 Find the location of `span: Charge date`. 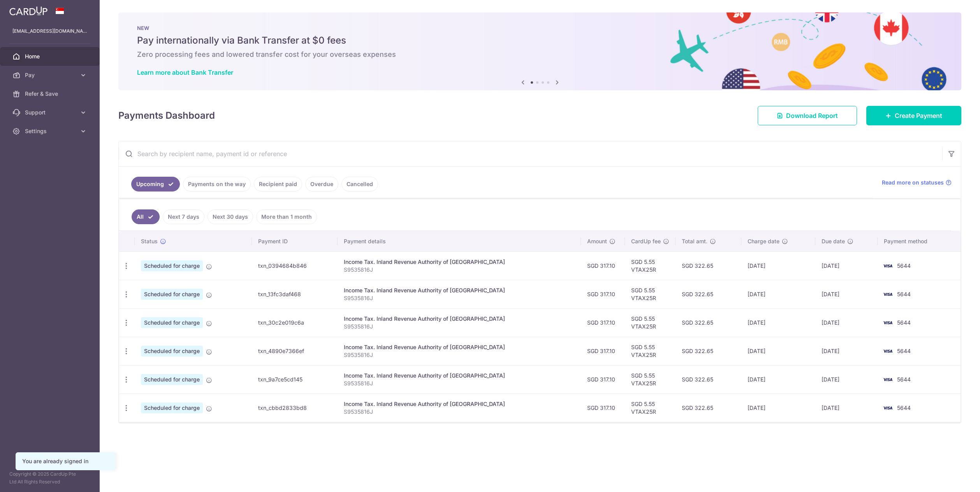

span: Charge date is located at coordinates (764, 241).